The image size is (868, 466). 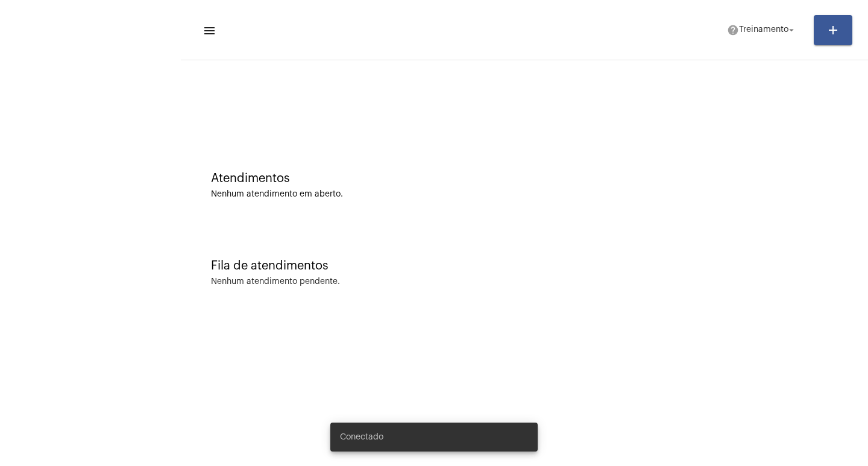 I want to click on button: Treinamento, so click(x=762, y=30).